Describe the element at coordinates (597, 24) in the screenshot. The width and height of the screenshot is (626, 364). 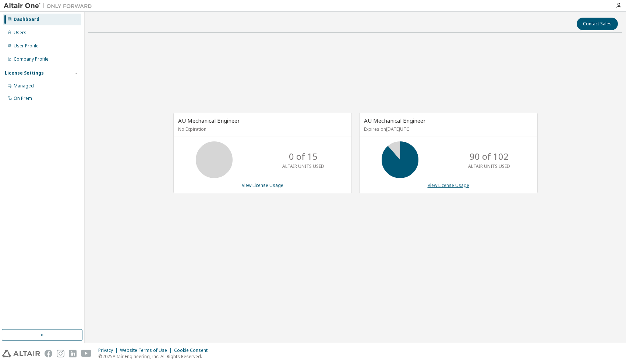
I see `button: Contact Sales` at that location.